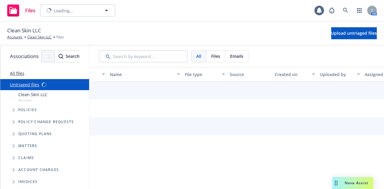  What do you see at coordinates (332, 11) in the screenshot?
I see `a: Report a Bug` at bounding box center [332, 11].